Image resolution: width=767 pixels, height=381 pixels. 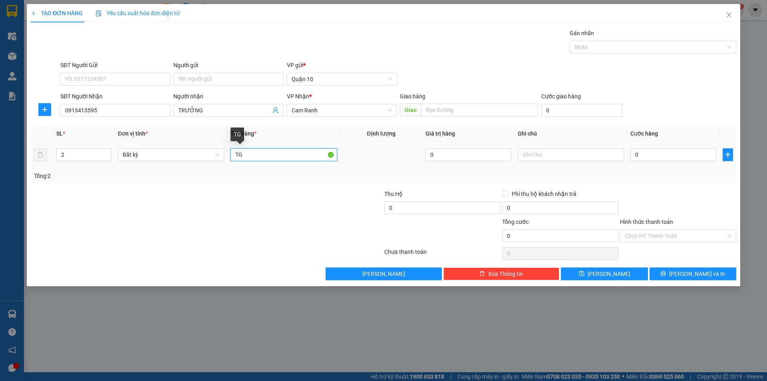 What do you see at coordinates (571, 133) in the screenshot?
I see `th: Ghi chú` at bounding box center [571, 133].